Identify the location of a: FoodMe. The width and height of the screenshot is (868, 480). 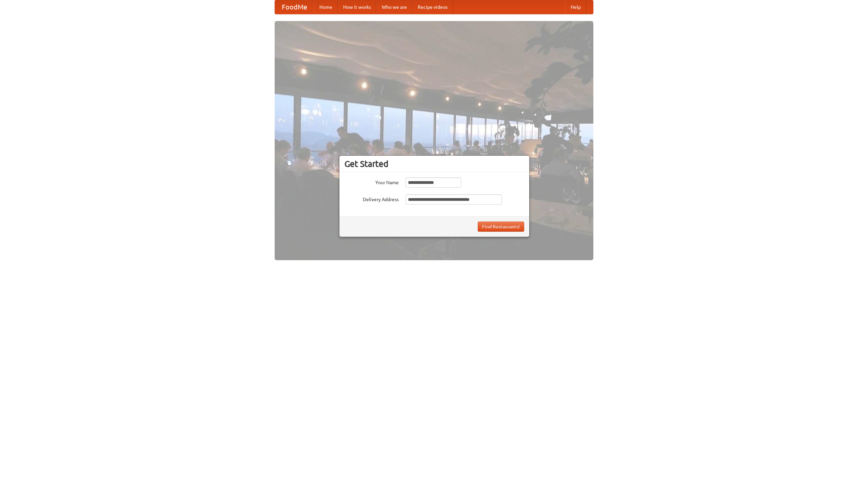
(295, 7).